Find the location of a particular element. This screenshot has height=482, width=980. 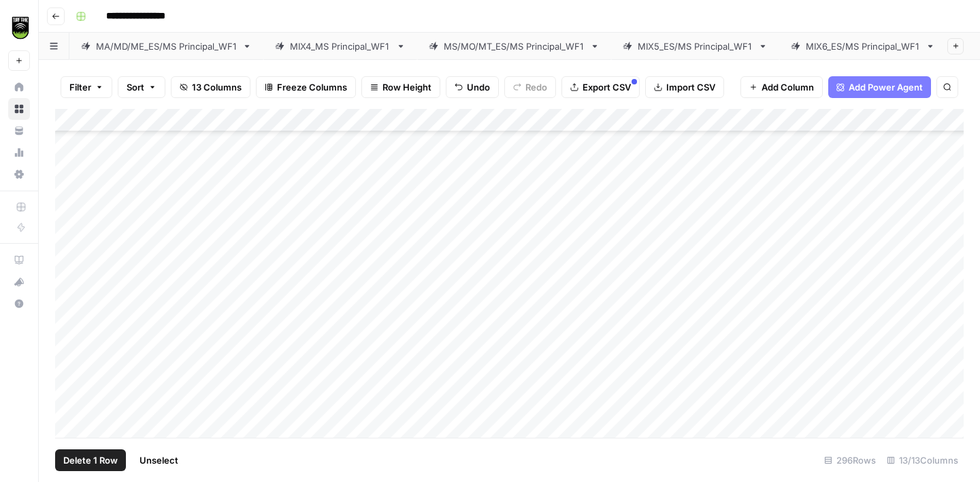

div: MIX6_ES/MS Principal_WF1 is located at coordinates (863, 46).